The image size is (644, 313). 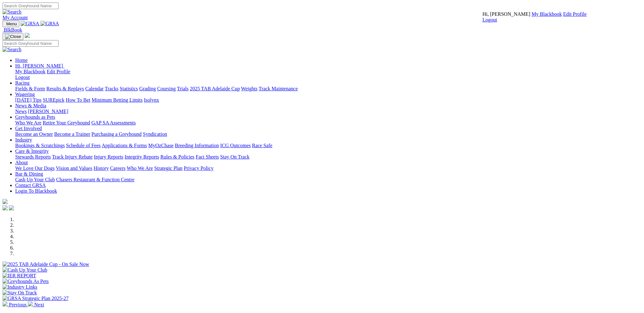 I want to click on a: Racing, so click(x=22, y=83).